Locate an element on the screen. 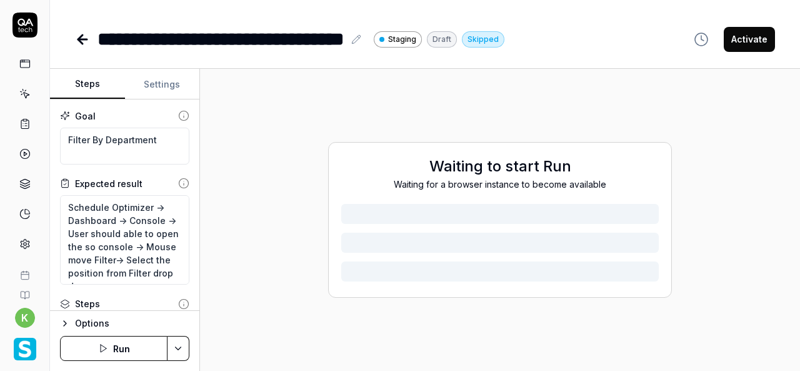 This screenshot has width=800, height=371. button: Smartlinx Logo is located at coordinates (24, 345).